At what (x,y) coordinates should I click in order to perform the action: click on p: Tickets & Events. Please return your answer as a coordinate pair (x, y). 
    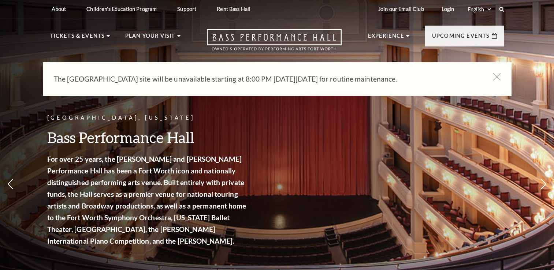
    Looking at the image, I should click on (78, 38).